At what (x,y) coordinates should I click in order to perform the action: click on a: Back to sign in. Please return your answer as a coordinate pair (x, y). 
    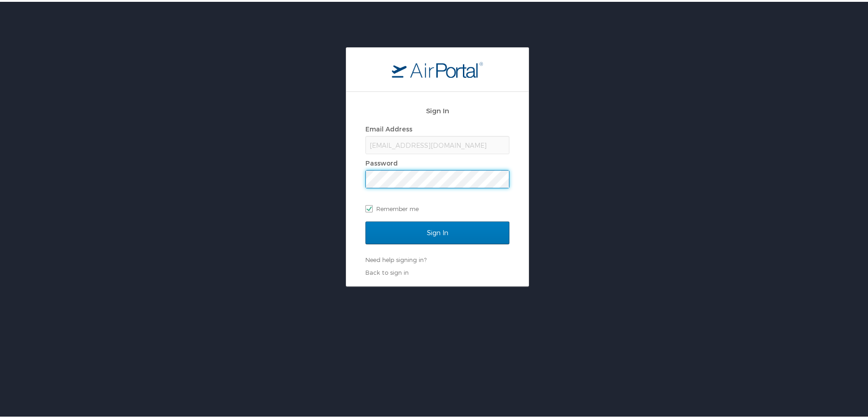
    Looking at the image, I should click on (387, 271).